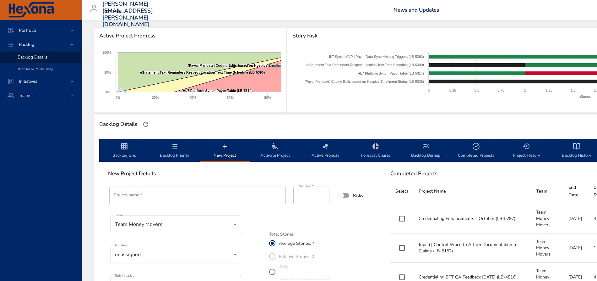 The width and height of the screenshot is (597, 281). I want to click on span: Backlog Burnup, so click(426, 151).